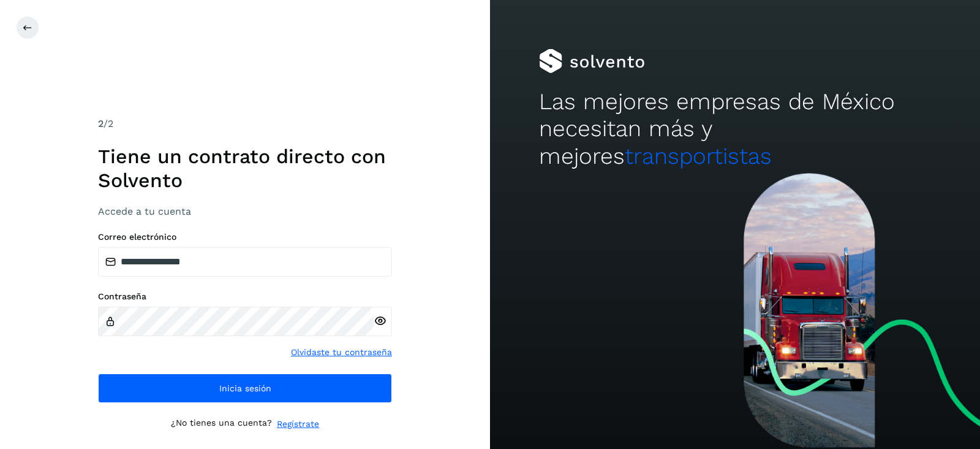 This screenshot has height=449, width=980. What do you see at coordinates (100, 124) in the screenshot?
I see `span: 2` at bounding box center [100, 124].